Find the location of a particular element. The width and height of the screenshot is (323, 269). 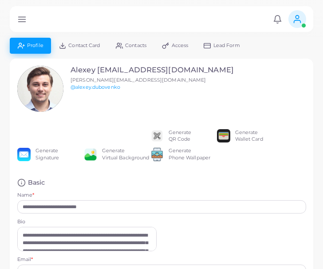

div: Generate Wallet Card is located at coordinates (249, 136).